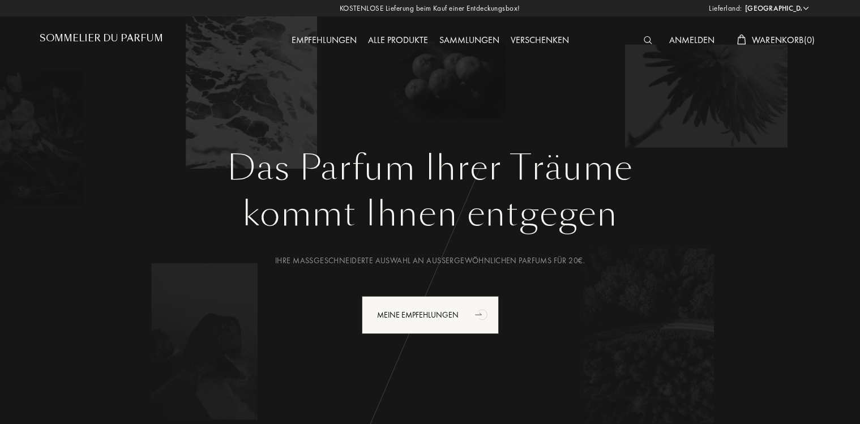  I want to click on h1: Sommelier du Parfum, so click(101, 38).